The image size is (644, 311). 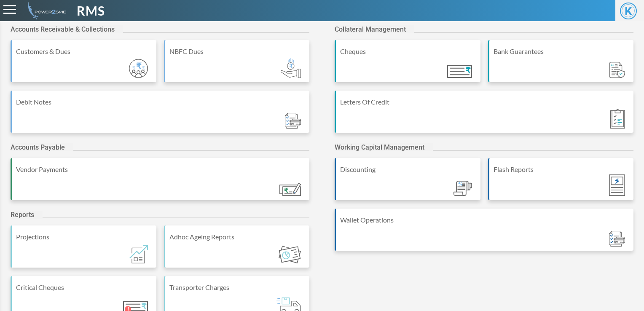 What do you see at coordinates (484, 116) in the screenshot?
I see `a: Letters Of Credit Module_ic` at bounding box center [484, 116].